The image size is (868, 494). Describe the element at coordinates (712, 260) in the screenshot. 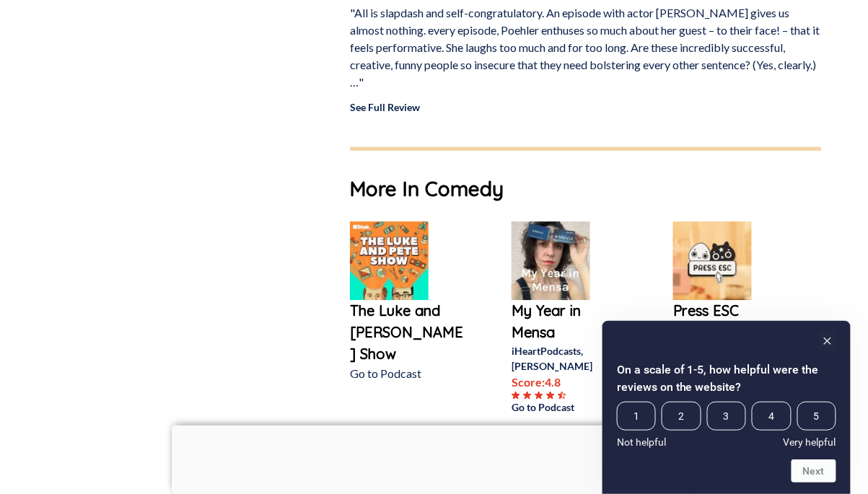

I see `img: Press ESC` at that location.